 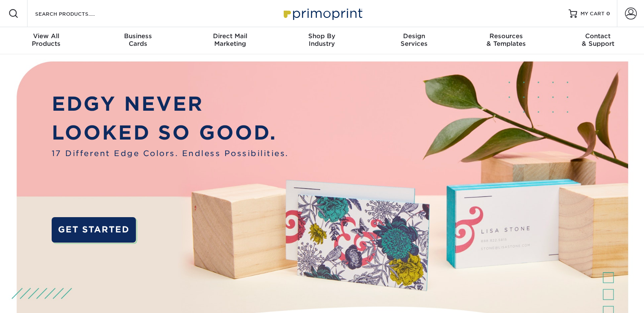 I want to click on span: Contact, so click(x=598, y=36).